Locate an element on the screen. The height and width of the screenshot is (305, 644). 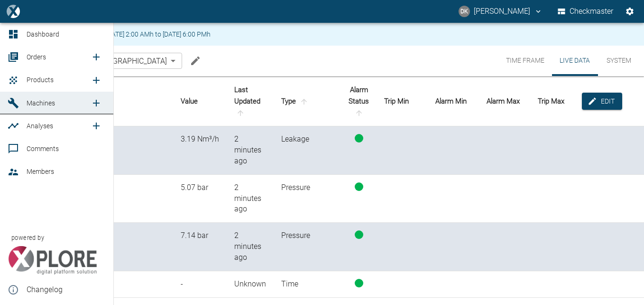
img: logo is located at coordinates (13, 11).